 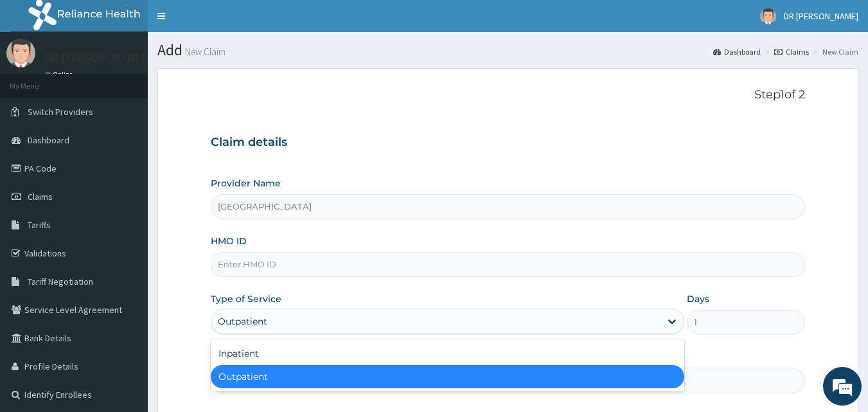 I want to click on h3: Claim details, so click(x=508, y=142).